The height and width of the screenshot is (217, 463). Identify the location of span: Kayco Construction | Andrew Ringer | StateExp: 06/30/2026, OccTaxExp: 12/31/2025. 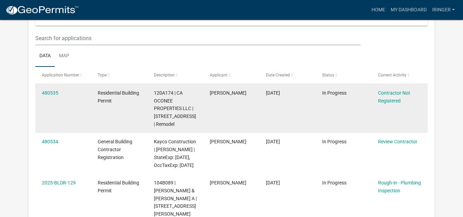
(175, 153).